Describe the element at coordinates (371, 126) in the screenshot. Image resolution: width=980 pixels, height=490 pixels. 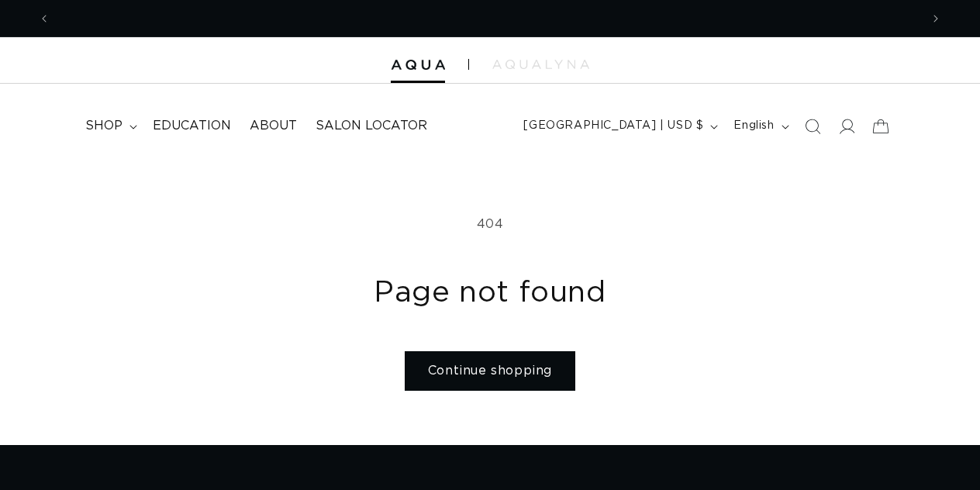
I see `span: Salon Locator` at that location.